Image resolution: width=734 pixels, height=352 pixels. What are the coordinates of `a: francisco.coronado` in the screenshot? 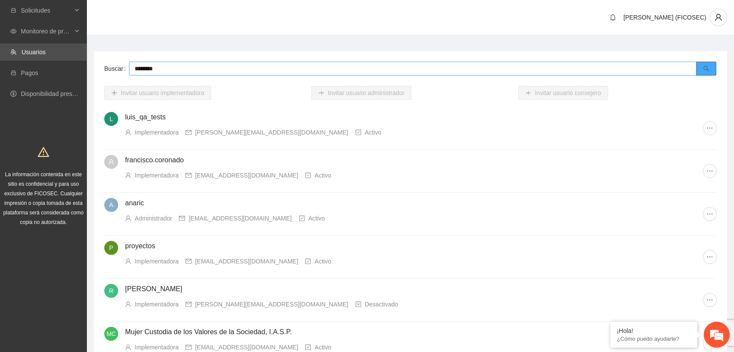 It's located at (154, 160).